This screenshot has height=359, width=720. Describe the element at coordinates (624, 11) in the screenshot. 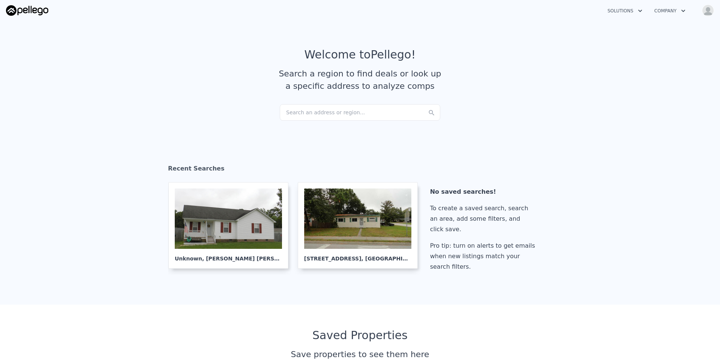

I see `button: Solutions` at that location.